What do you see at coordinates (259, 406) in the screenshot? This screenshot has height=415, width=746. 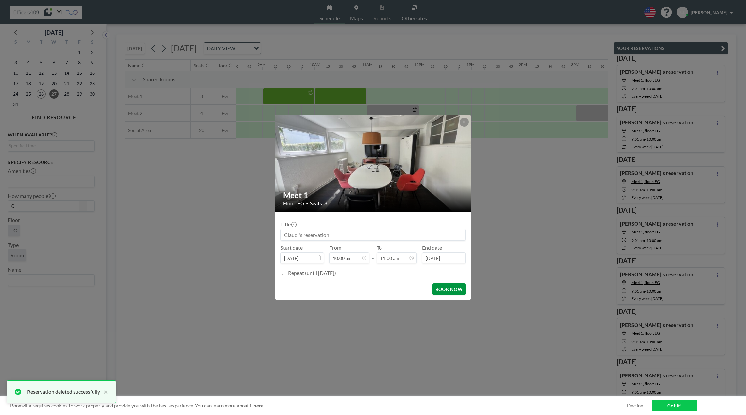 I see `a: here.` at bounding box center [259, 406].